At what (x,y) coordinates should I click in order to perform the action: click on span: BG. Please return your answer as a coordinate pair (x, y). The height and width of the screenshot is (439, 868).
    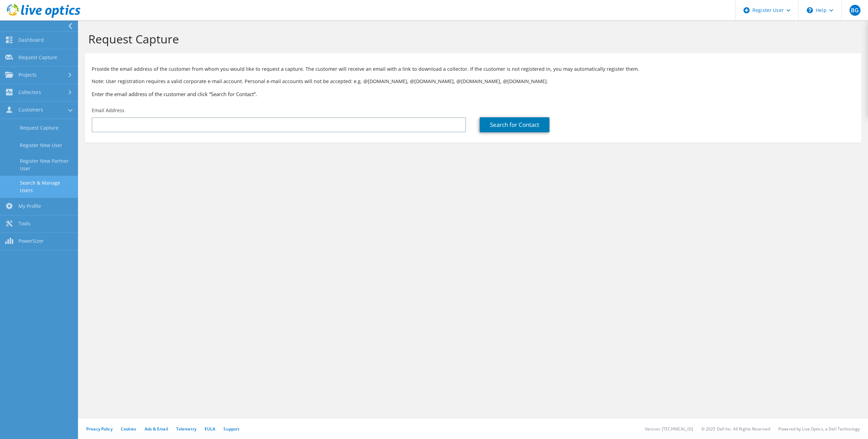
    Looking at the image, I should click on (855, 10).